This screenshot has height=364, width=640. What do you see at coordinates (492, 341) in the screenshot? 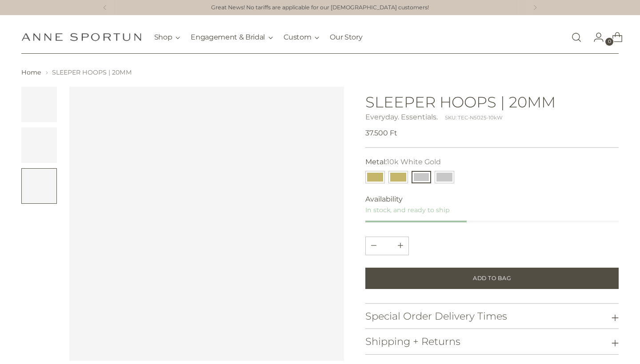
I see `button: Shipping + Returns` at bounding box center [492, 341].